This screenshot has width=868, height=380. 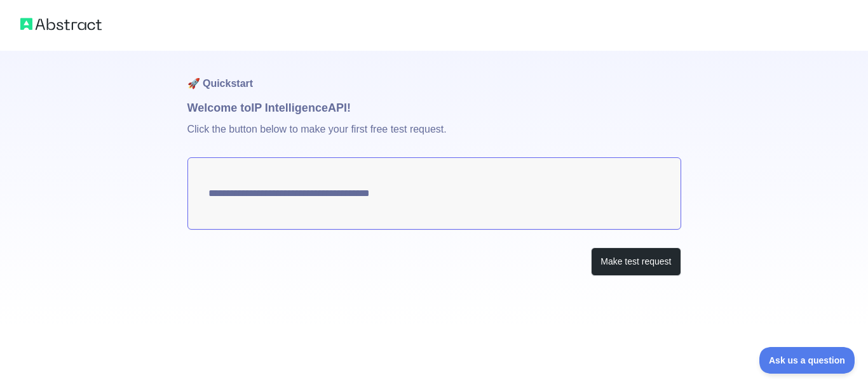 What do you see at coordinates (434, 108) in the screenshot?
I see `h1: Welcome to IP Intelligence API!` at bounding box center [434, 108].